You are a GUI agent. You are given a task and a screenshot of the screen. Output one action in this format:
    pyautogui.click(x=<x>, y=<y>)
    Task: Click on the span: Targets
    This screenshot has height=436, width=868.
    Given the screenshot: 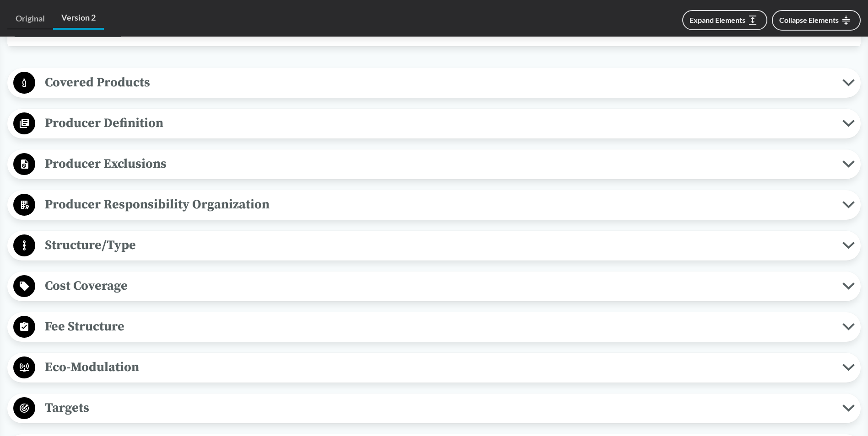 What is the action you would take?
    pyautogui.click(x=439, y=408)
    